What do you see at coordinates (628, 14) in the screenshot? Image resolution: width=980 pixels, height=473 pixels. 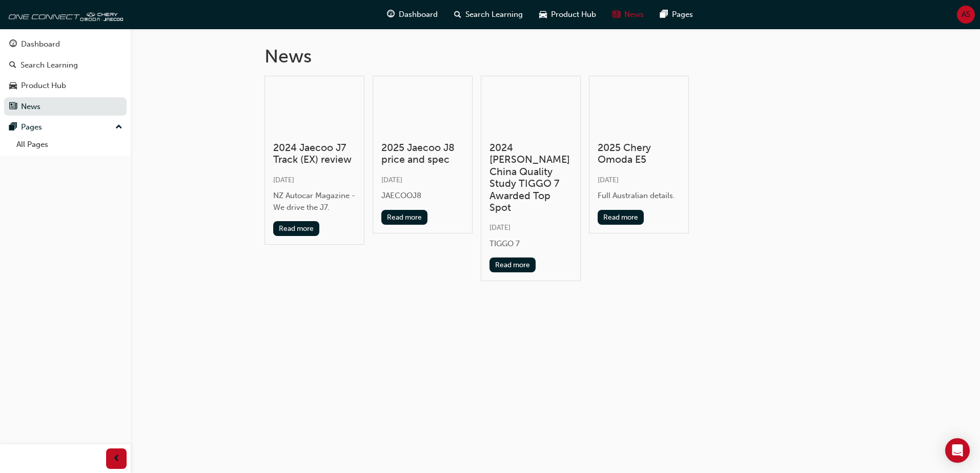 I see `a: news-iconNews` at bounding box center [628, 14].